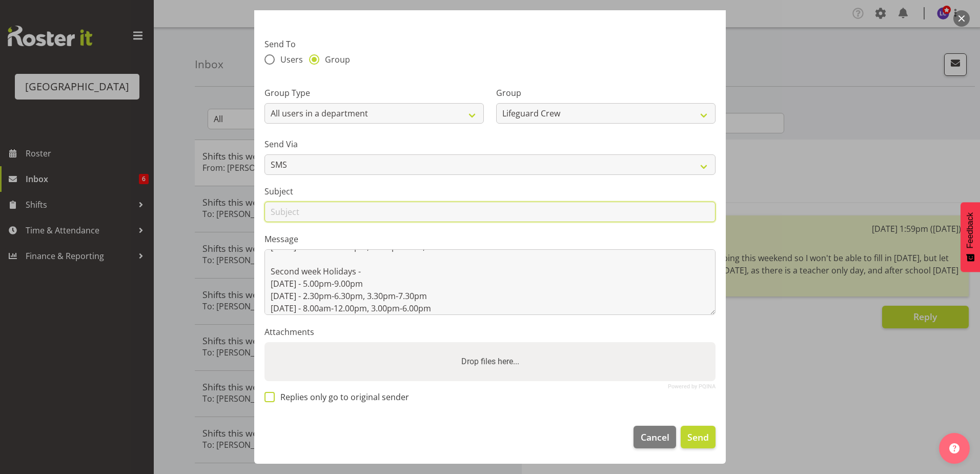 Image resolution: width=980 pixels, height=474 pixels. I want to click on label: Subject, so click(490, 192).